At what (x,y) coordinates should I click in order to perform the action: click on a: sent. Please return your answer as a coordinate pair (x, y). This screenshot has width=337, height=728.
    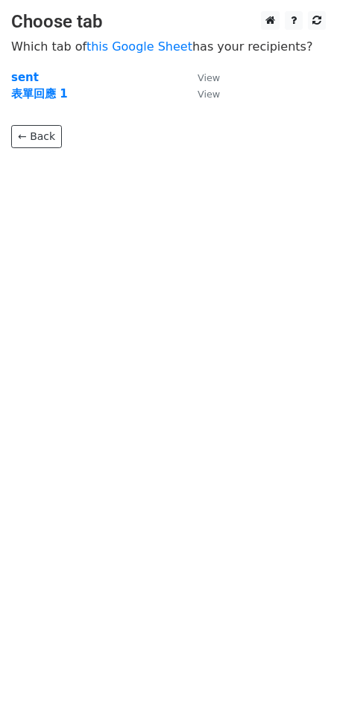
    Looking at the image, I should click on (25, 77).